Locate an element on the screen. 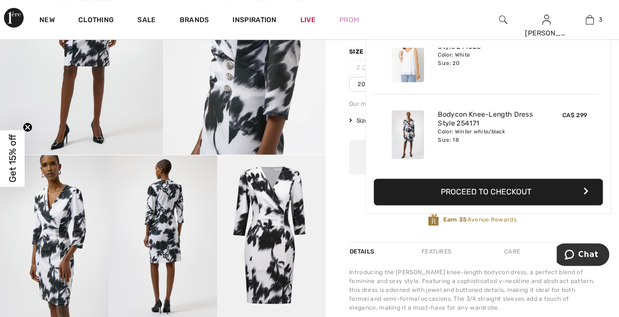  div: Shipping is located at coordinates (580, 252).